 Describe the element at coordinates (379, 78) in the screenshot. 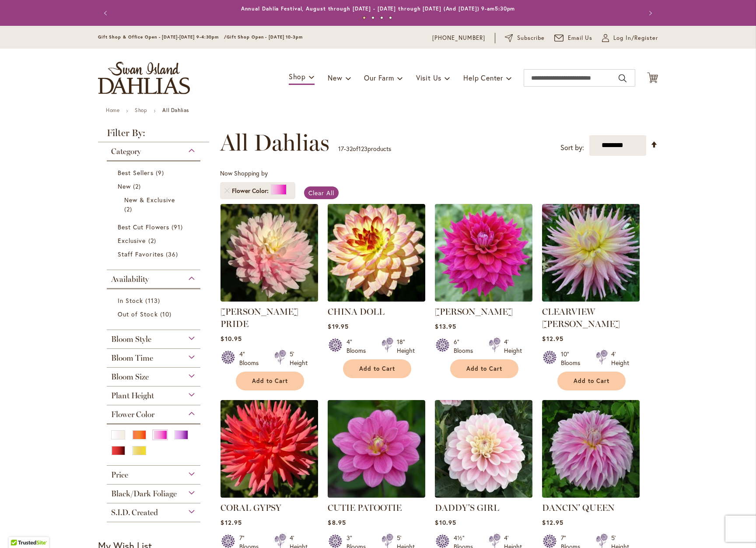

I see `span: Our Farm` at that location.